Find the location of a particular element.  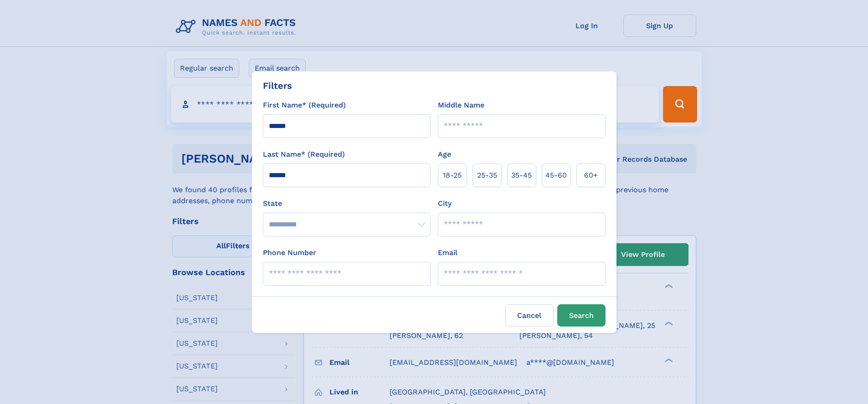

label: State is located at coordinates (347, 203).